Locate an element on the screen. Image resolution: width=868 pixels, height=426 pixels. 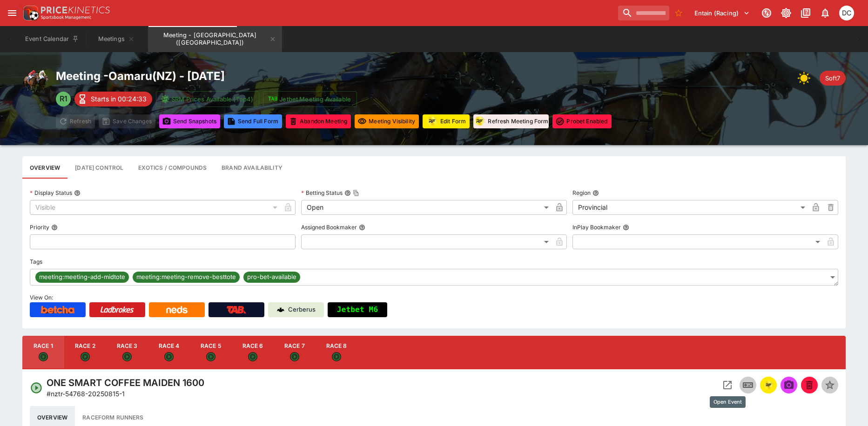
p: Display Status is located at coordinates (51, 193).